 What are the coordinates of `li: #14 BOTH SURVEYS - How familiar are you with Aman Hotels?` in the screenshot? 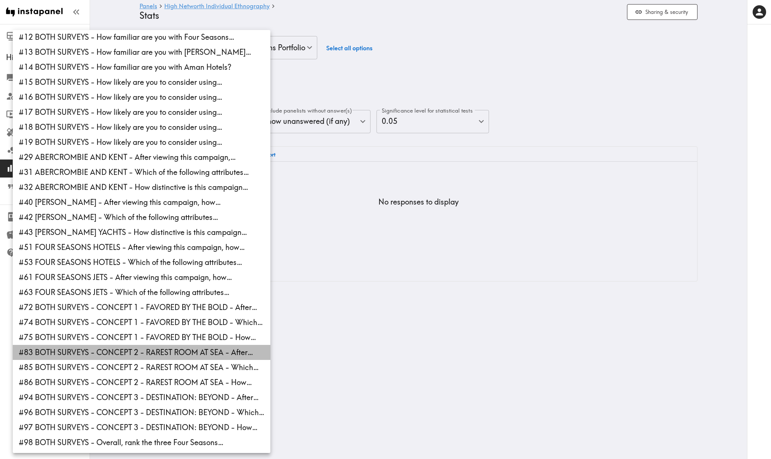 It's located at (141, 67).